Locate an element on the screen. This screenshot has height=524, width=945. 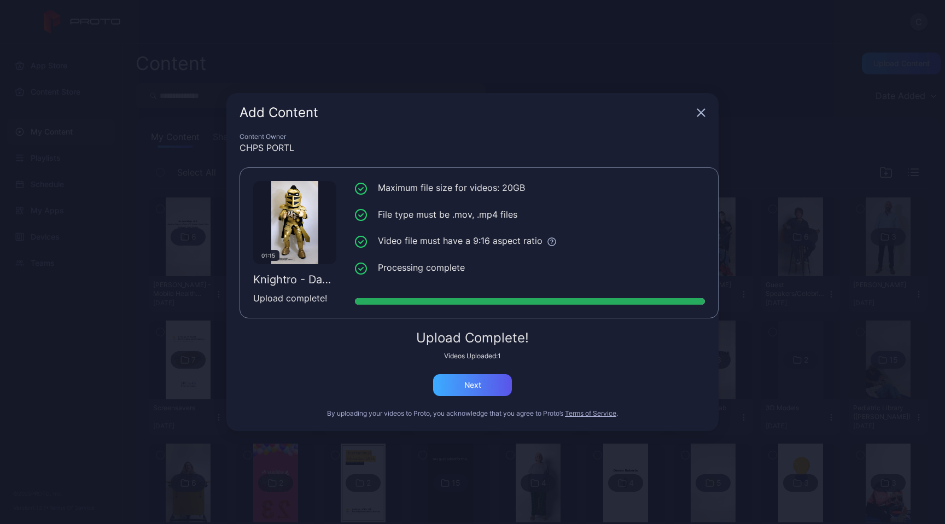
div: Next is located at coordinates (472, 385).